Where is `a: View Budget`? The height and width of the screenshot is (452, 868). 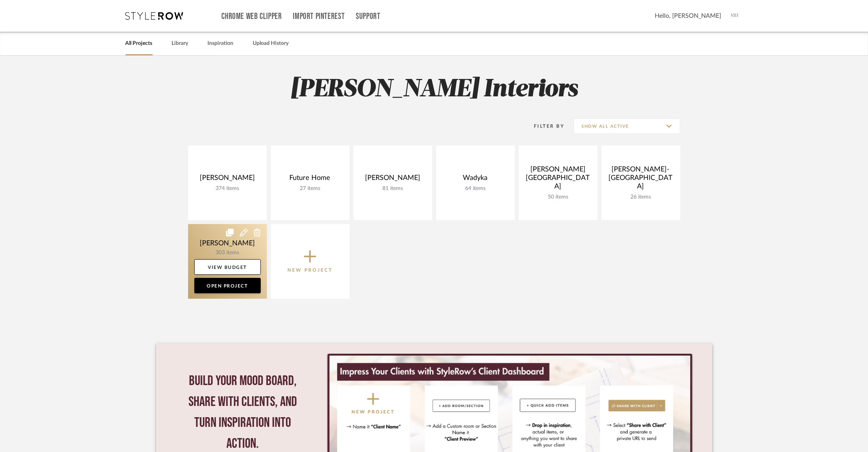
a: View Budget is located at coordinates (228, 267).